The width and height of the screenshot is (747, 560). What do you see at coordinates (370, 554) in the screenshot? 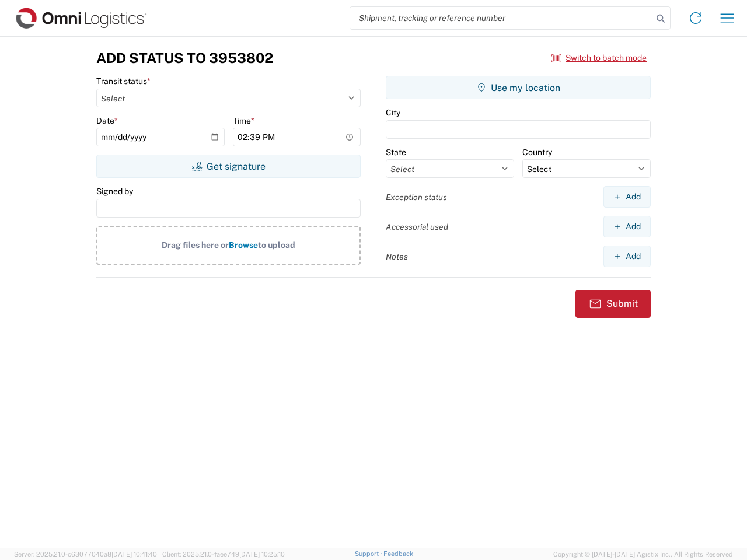
I see `a: Support` at bounding box center [370, 554].